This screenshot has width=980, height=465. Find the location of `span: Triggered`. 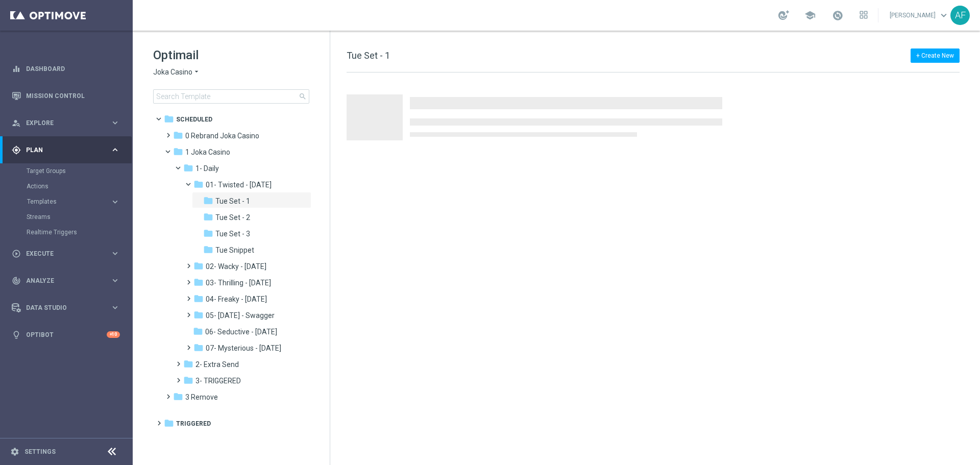

span: Triggered is located at coordinates (193, 423).